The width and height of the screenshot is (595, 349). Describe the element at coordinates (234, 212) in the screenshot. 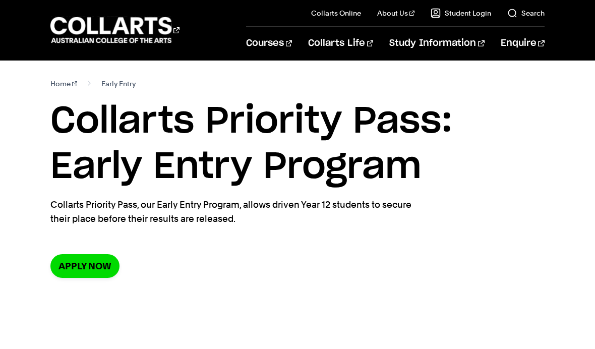

I see `p: Collarts Priority Pass, our Early Entry Program, allows driven Year 12 students to secure their p...` at that location.